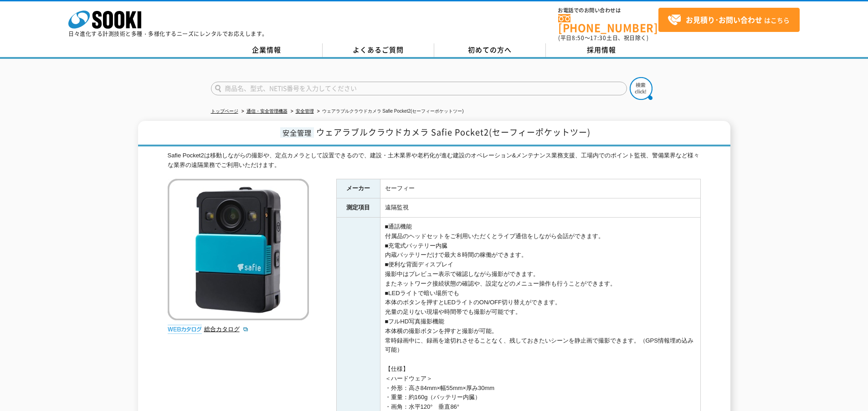 This screenshot has height=411, width=868. What do you see at coordinates (224, 111) in the screenshot?
I see `a: トップページ` at bounding box center [224, 111].